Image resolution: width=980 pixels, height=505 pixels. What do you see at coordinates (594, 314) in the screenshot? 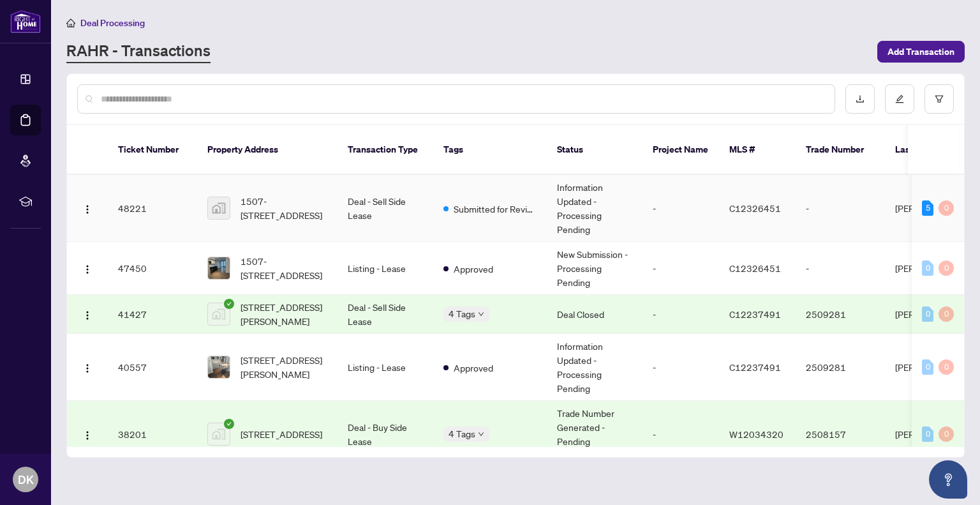
I see `td: Deal Closed` at bounding box center [594, 314].